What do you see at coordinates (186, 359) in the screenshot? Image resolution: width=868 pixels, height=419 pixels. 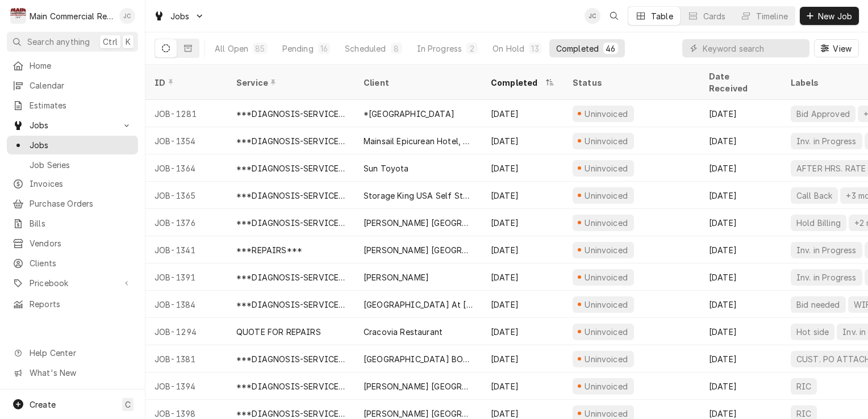 I see `div: JOB-1381` at bounding box center [186, 359].